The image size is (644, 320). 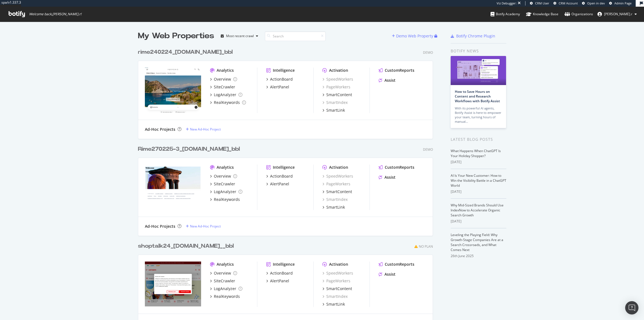 I want to click on div: Most recent crawl, so click(x=240, y=36).